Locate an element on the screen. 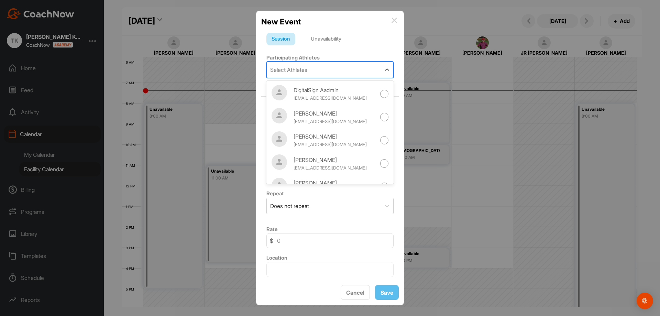 The height and width of the screenshot is (316, 660). div: Select Athletes is located at coordinates (289, 70).